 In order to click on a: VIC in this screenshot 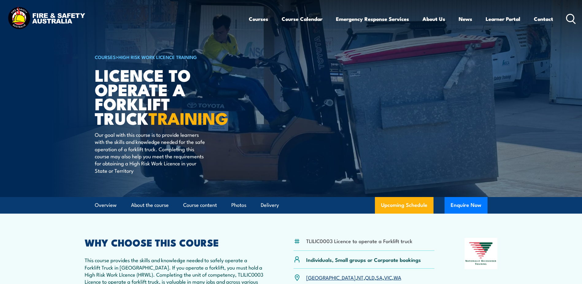, I will do `click(388, 277)`.